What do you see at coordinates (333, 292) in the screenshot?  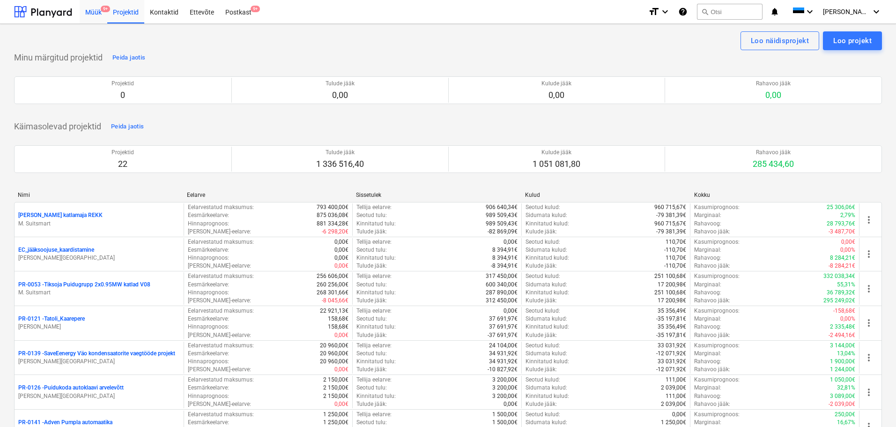 I see `p: 268 301,66€` at bounding box center [333, 292].